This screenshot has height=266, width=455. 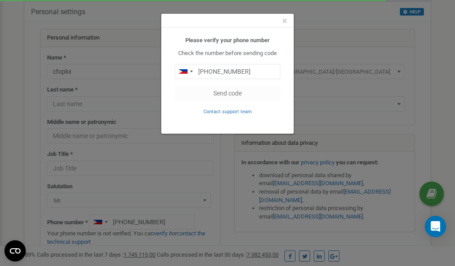 What do you see at coordinates (228, 111) in the screenshot?
I see `a: Contact support team` at bounding box center [228, 111].